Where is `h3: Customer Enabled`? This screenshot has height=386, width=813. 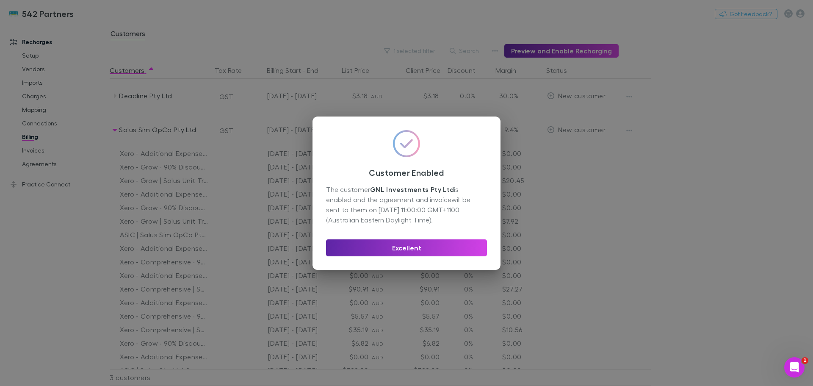
h3: Customer Enabled is located at coordinates (407, 172).